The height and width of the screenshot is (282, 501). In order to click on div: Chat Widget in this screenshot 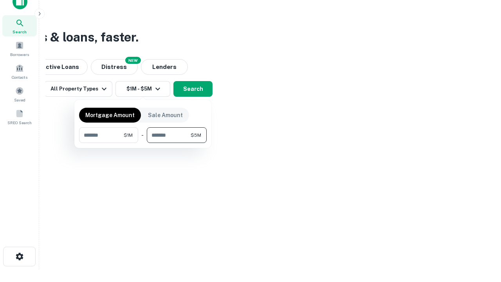, I will do `click(482, 238)`.